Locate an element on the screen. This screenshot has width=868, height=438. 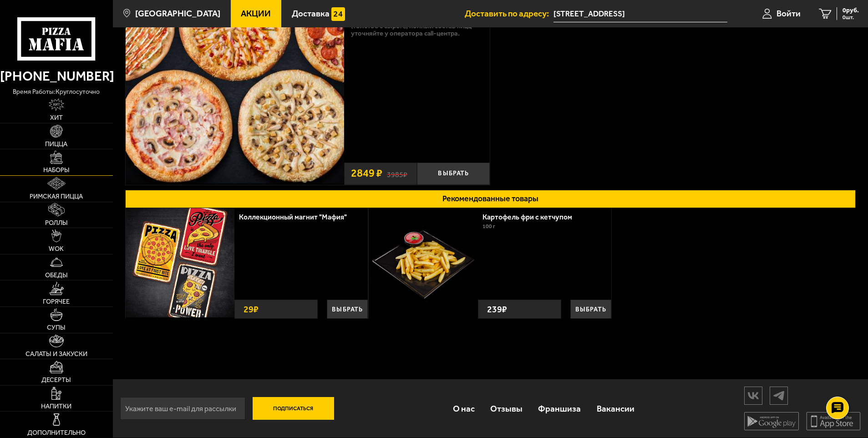
span: Акции is located at coordinates (256, 14).